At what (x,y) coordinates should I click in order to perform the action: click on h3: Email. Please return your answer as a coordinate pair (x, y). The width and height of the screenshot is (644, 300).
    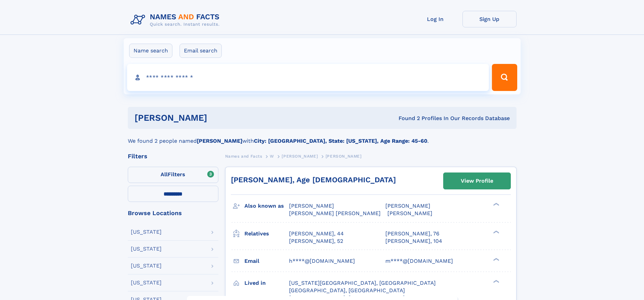
    Looking at the image, I should click on (267, 261).